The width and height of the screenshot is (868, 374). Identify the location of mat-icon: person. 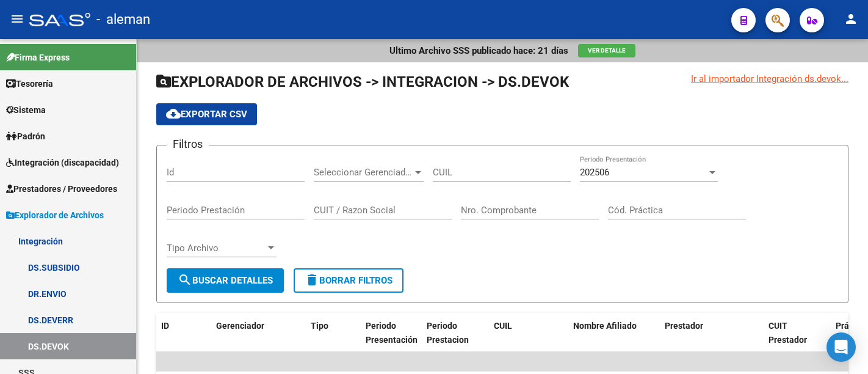
(851, 19).